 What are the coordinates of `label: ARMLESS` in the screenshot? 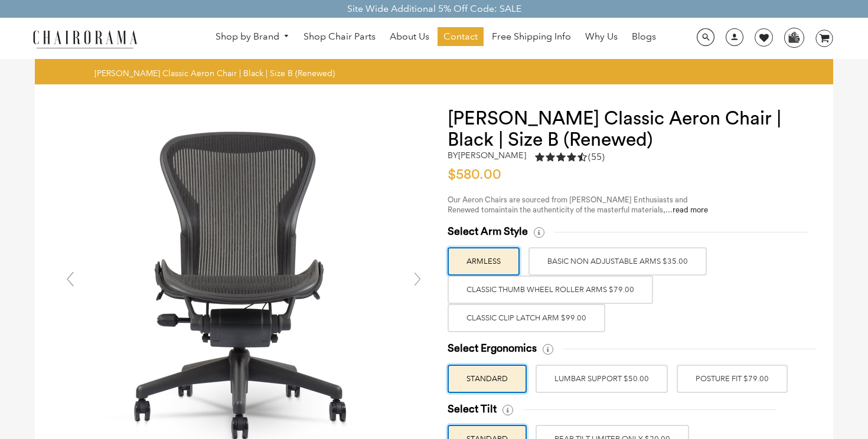 It's located at (483, 262).